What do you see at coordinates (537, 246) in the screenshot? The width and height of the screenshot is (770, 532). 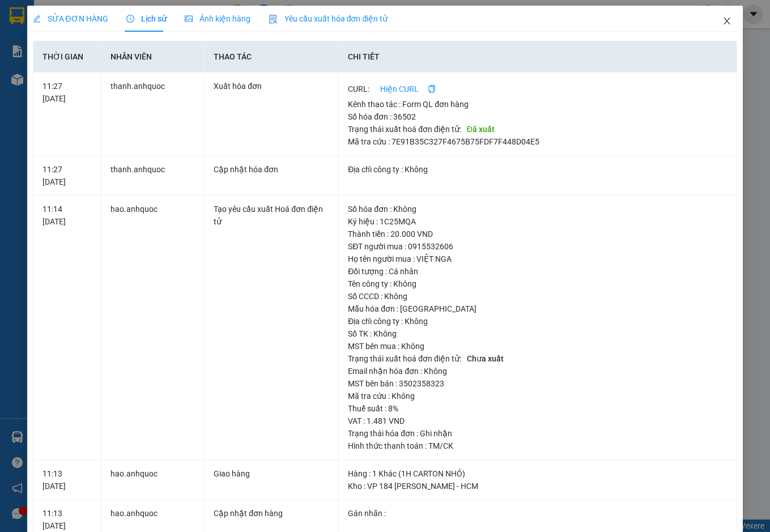 I see `div: SĐT người mua : 0915532606` at bounding box center [537, 246].